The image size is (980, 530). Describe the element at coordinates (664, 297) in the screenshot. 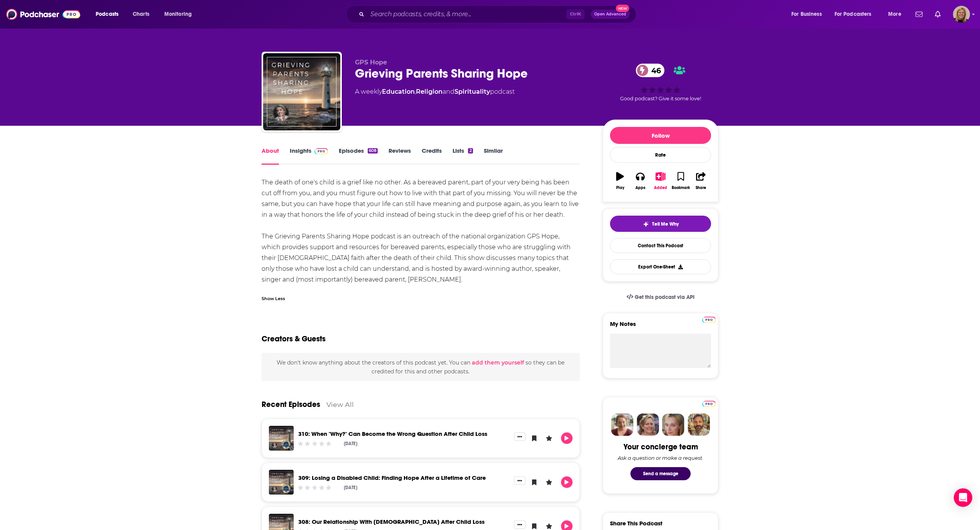

I see `span: Get this podcast via API` at that location.